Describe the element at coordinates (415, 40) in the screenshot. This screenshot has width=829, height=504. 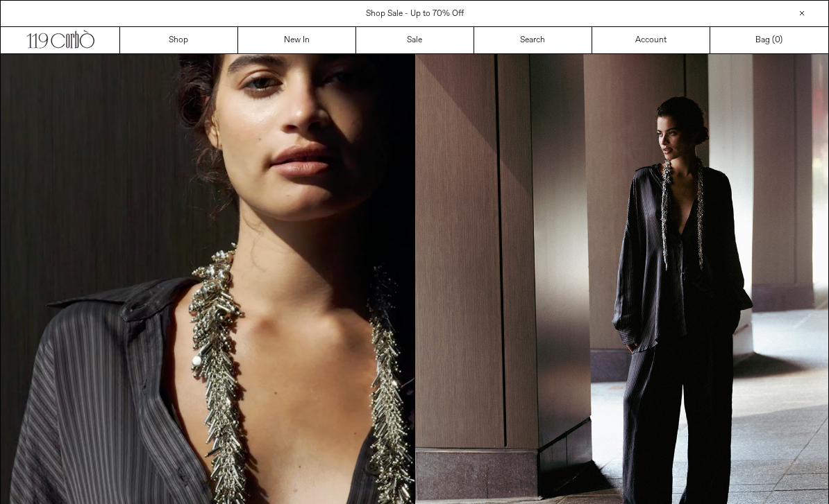
I see `a: Sale` at that location.